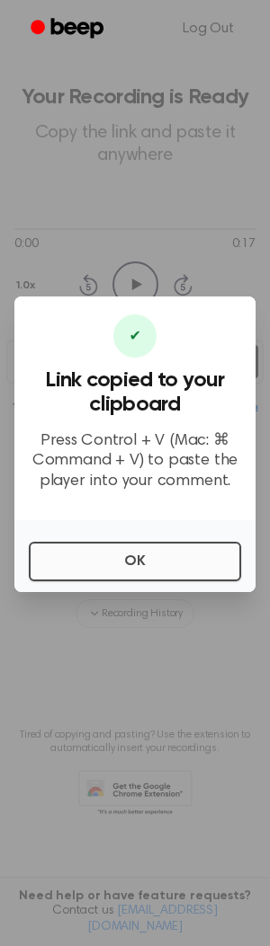  What do you see at coordinates (68, 29) in the screenshot?
I see `a: Beep` at bounding box center [68, 29].